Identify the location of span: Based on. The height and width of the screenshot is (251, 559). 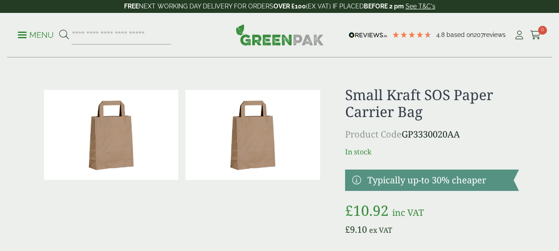
(460, 35).